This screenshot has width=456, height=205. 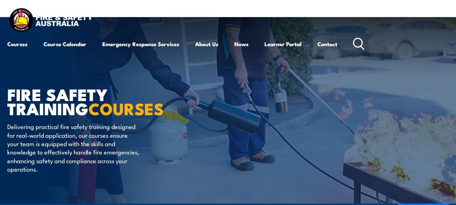 What do you see at coordinates (327, 44) in the screenshot?
I see `a: Contact` at bounding box center [327, 44].